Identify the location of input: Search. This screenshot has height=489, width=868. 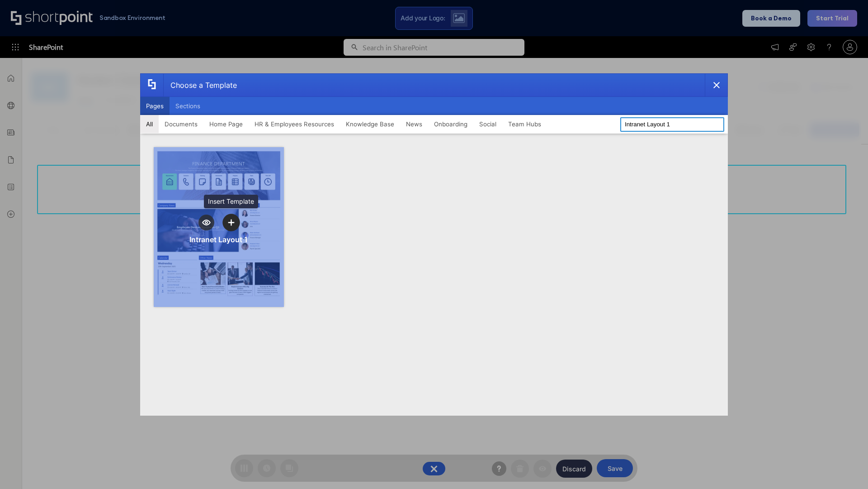
(672, 125).